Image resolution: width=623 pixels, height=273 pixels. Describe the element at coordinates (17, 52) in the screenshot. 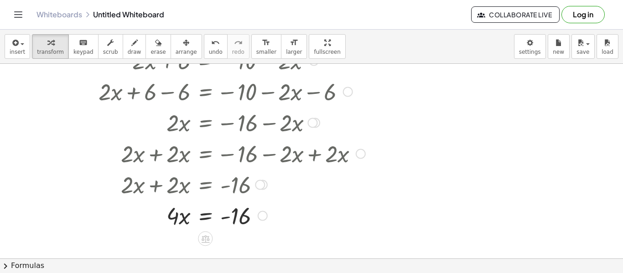

I see `span: insert` at that location.